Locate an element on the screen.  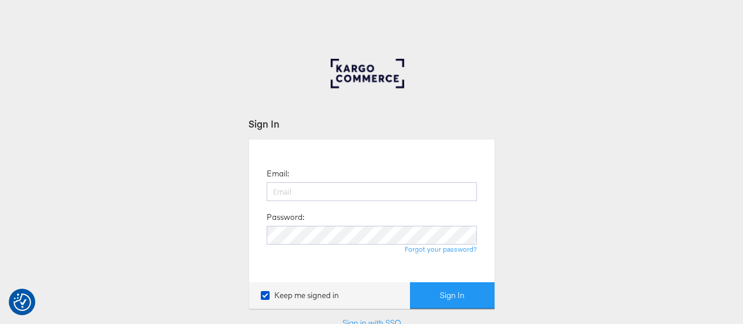
label: Email: is located at coordinates (278, 173).